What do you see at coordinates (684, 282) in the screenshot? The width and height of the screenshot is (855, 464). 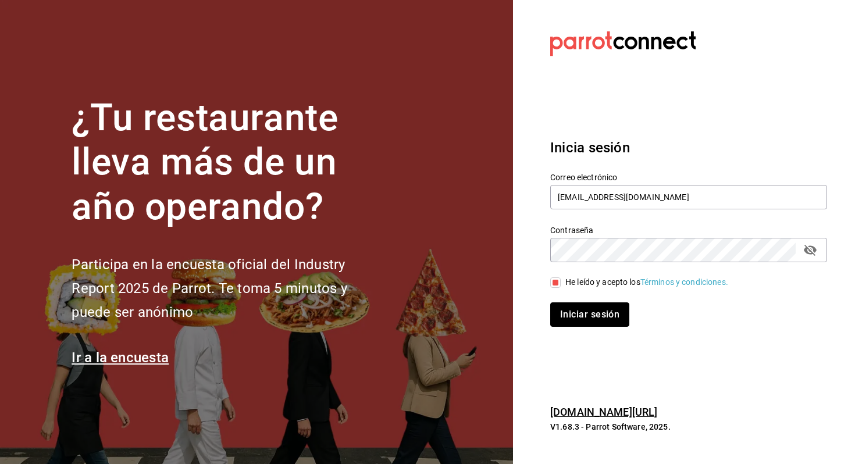 I see `a: Términos y condiciones.` at bounding box center [684, 282].